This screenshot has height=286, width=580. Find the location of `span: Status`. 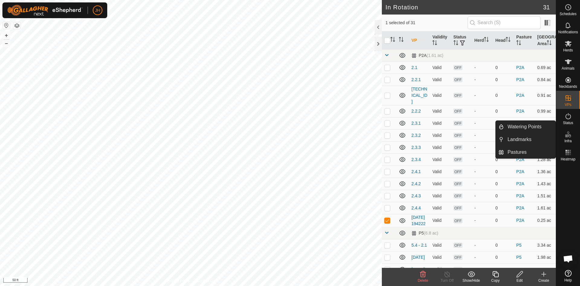

span: Status is located at coordinates (568, 123).